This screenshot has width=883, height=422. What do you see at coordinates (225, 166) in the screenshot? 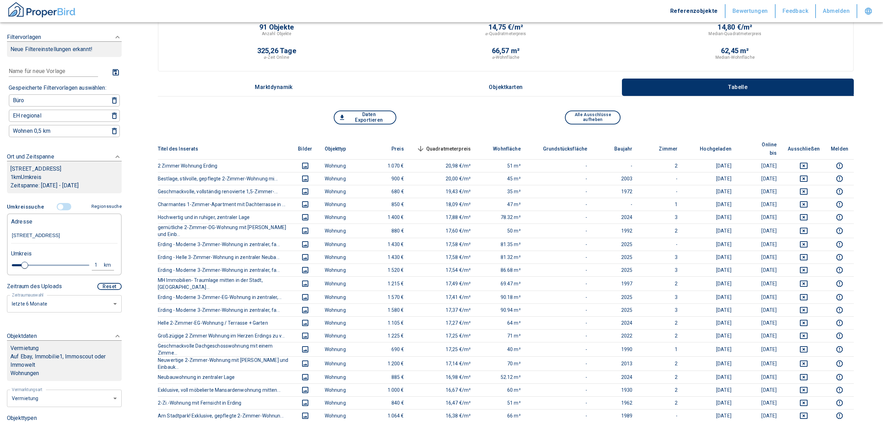
I see `th: 2 Zimmer Wohnung Erding` at bounding box center [225, 166].